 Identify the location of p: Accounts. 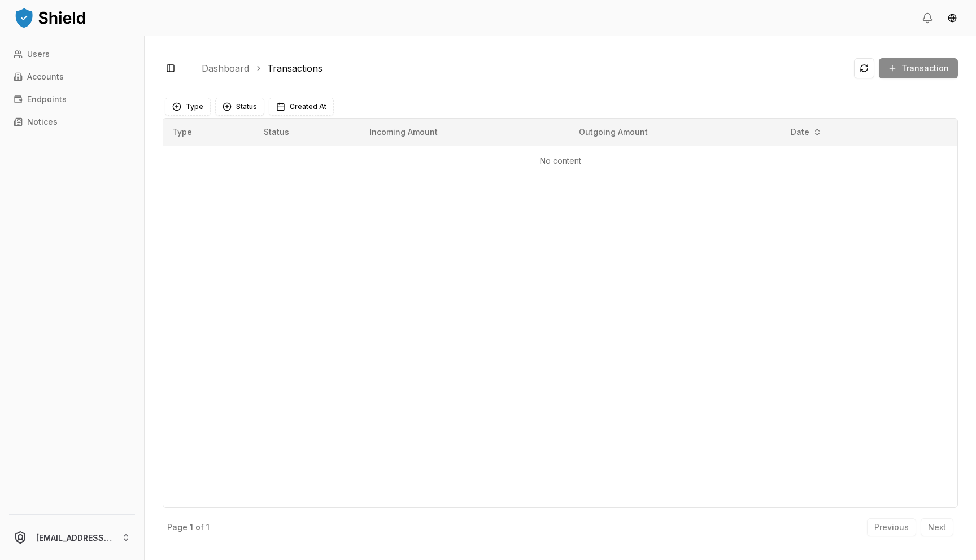
(45, 77).